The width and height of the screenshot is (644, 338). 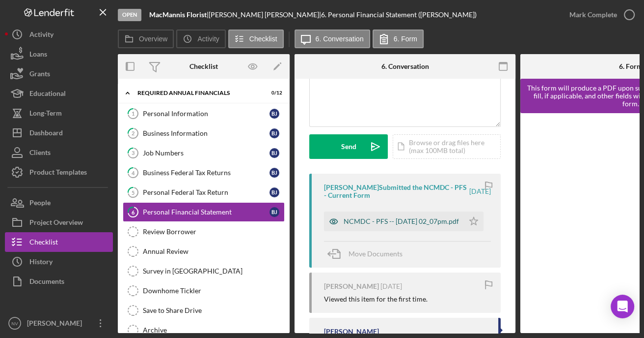 I want to click on a: Clients, so click(x=59, y=152).